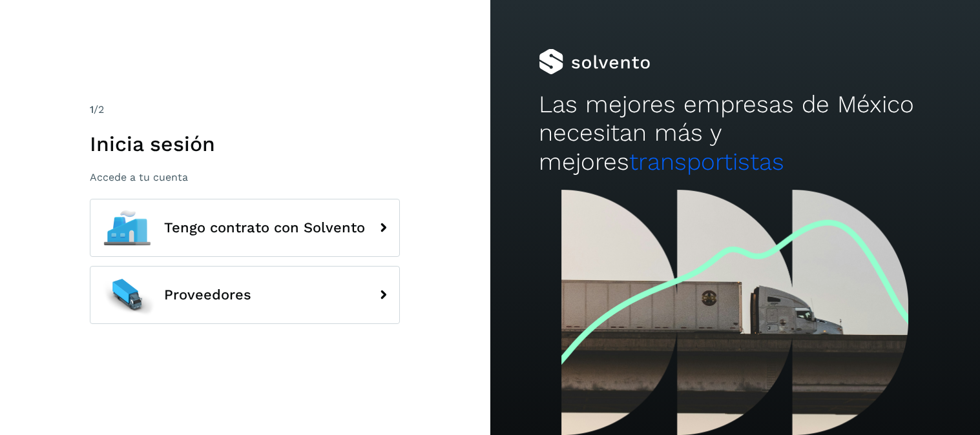 The width and height of the screenshot is (980, 435). I want to click on div: /2, so click(245, 110).